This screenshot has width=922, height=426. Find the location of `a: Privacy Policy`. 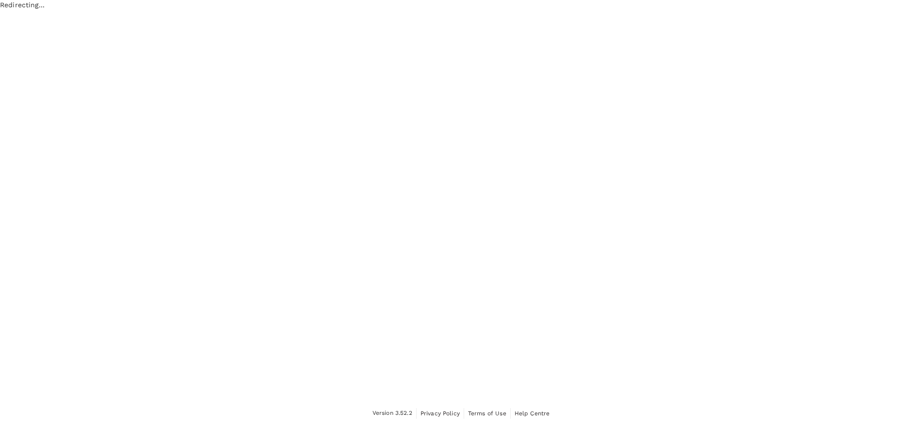

a: Privacy Policy is located at coordinates (440, 414).